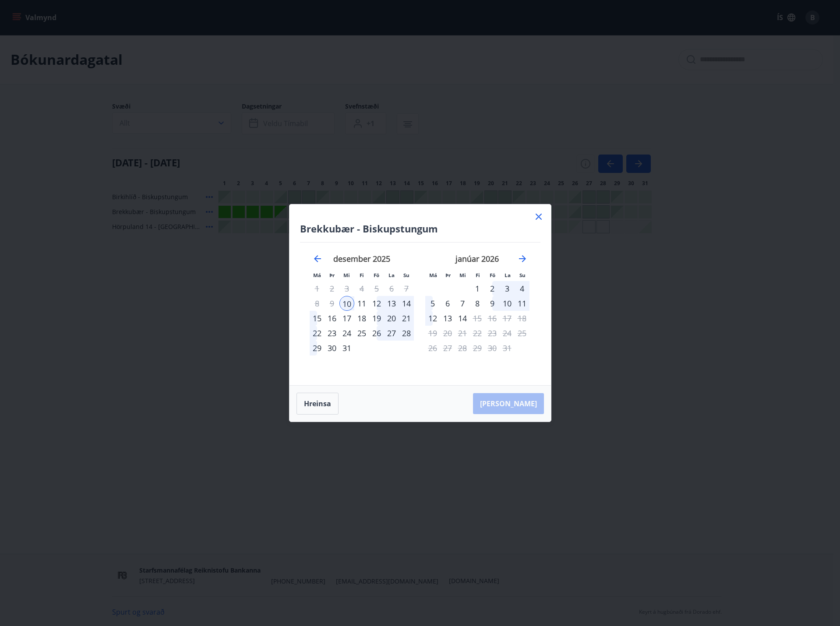 The width and height of the screenshot is (840, 626). I want to click on div: Move backward to switch to the previous month., so click(318, 258).